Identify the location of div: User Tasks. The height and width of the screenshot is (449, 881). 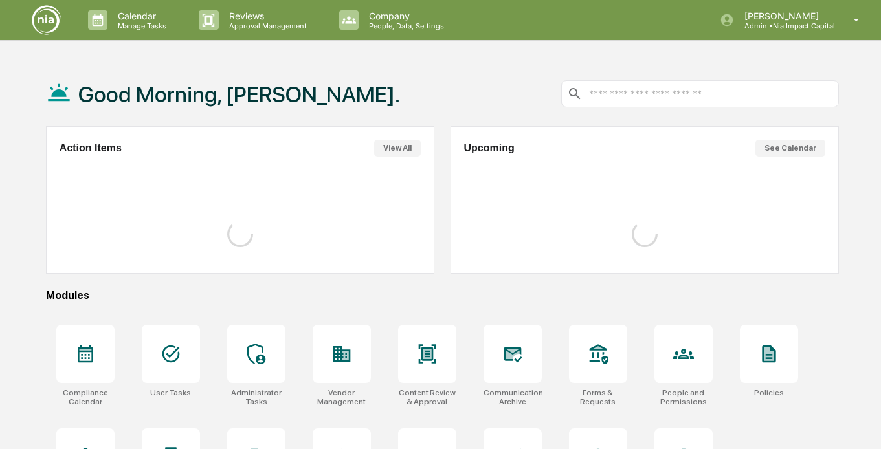
(170, 393).